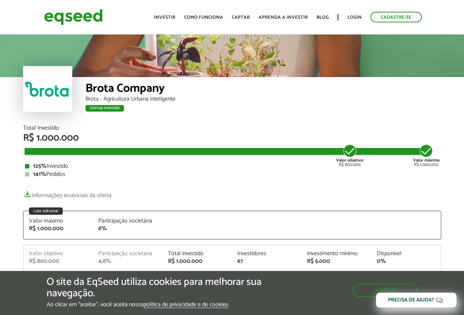  Describe the element at coordinates (40, 166) in the screenshot. I see `strong: 125%` at that location.